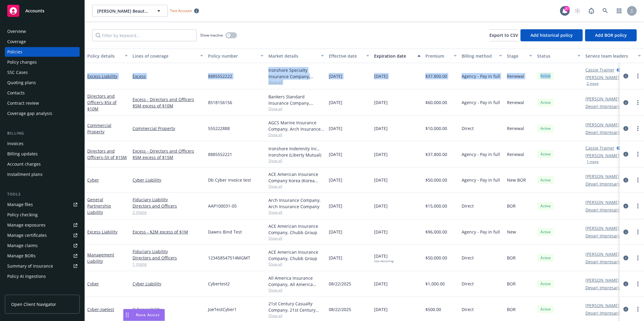 The image size is (644, 321). What do you see at coordinates (104, 56) in the screenshot?
I see `div: Policy details` at bounding box center [104, 56].